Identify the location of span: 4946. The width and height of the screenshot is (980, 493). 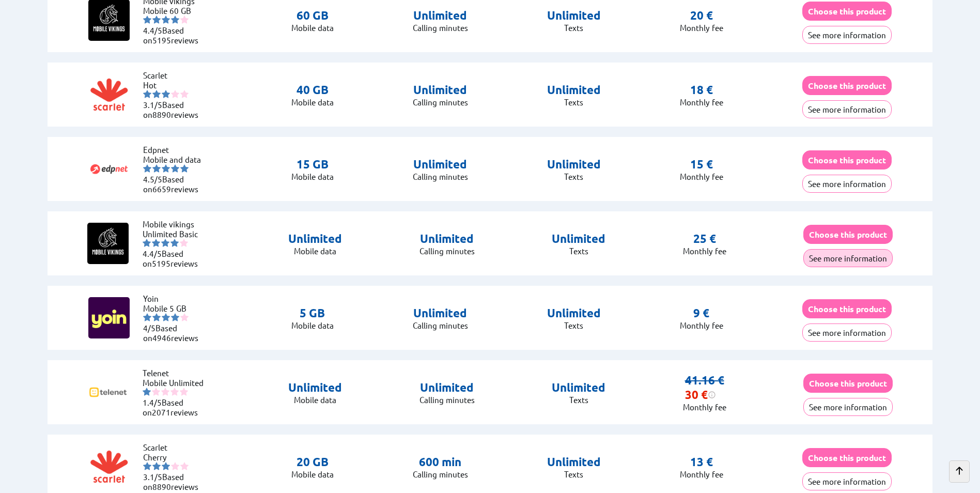
(162, 337).